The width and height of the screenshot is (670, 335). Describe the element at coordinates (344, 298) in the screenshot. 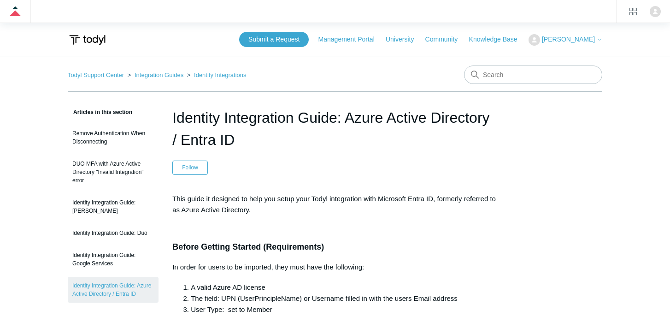

I see `li: The field: UPN (UserPrincipleName) or Username filled in with the users Email address` at that location.